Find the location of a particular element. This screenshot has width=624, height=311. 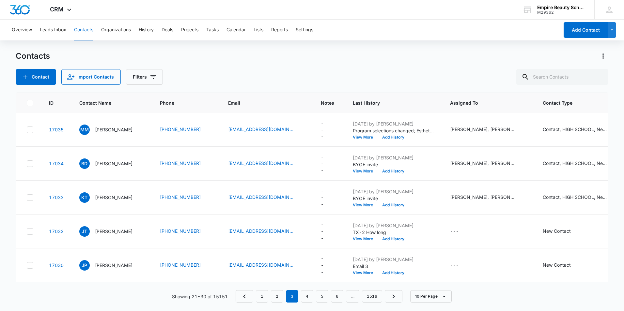

a: Previous Page is located at coordinates (244, 297).